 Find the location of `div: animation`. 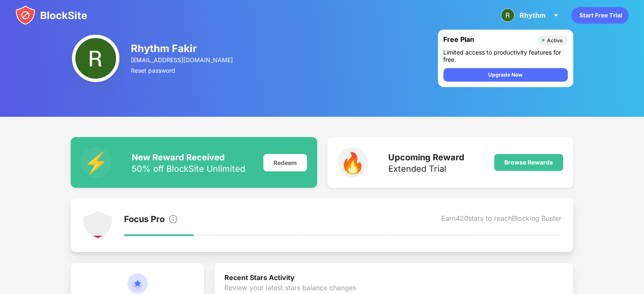

div: animation is located at coordinates (600, 15).